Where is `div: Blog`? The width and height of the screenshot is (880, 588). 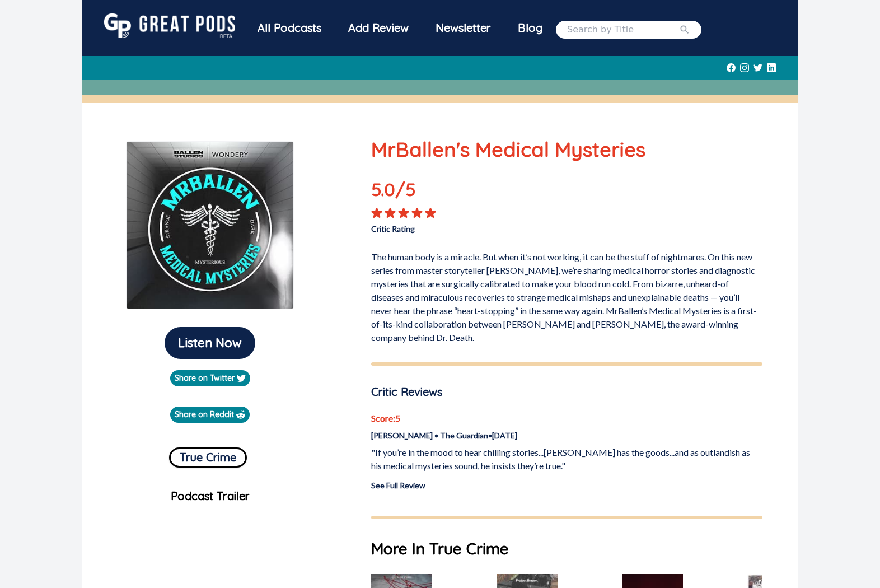
div: Blog is located at coordinates (530, 28).